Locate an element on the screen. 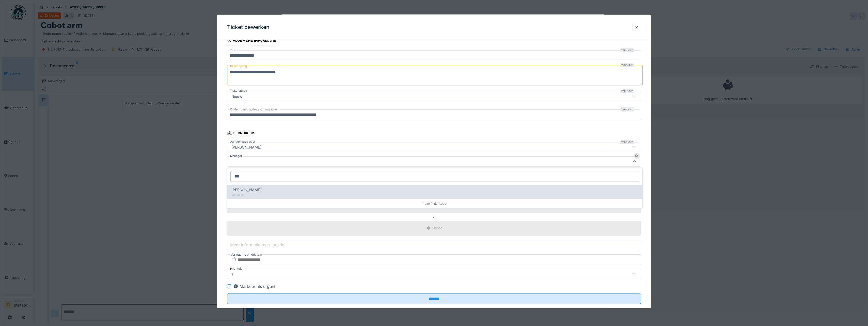  div: 1 is located at coordinates (232, 274).